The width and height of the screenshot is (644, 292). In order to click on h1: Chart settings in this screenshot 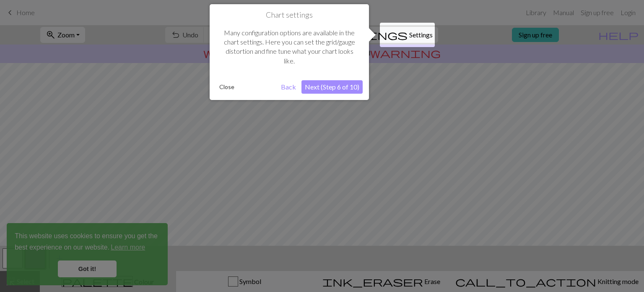, I will do `click(289, 15)`.